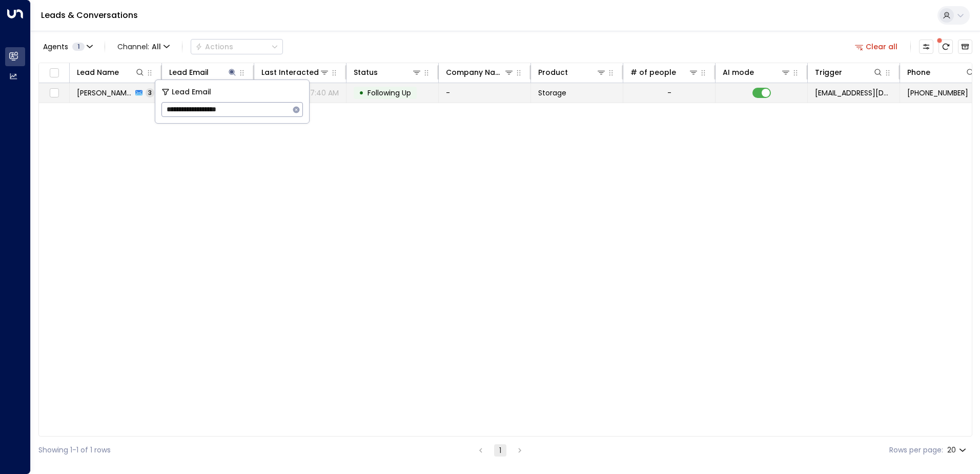 The height and width of the screenshot is (474, 980). Describe the element at coordinates (156, 47) in the screenshot. I see `span: All` at that location.